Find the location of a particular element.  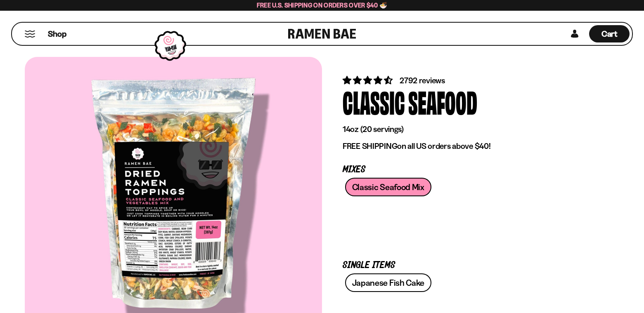

span: Shop is located at coordinates (57, 34).